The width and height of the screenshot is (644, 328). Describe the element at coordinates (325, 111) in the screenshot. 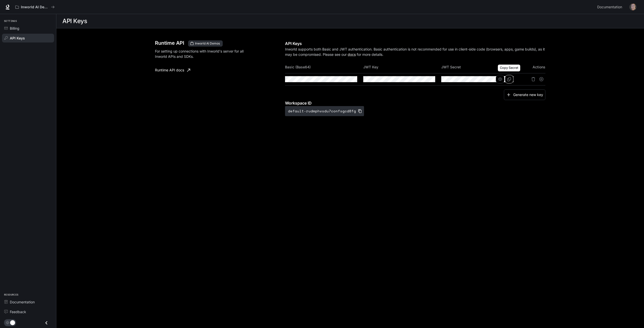

I see `button: default-rudmphvsdu7confsgcd8fg` at that location.